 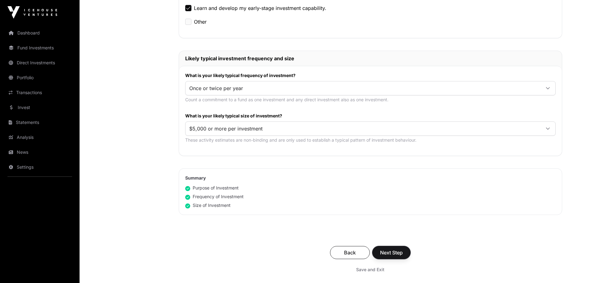 I want to click on a: Settings, so click(x=40, y=167).